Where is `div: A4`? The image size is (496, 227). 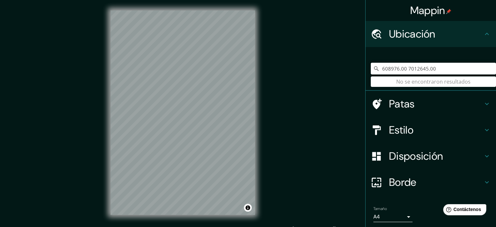
div: A4 is located at coordinates (393, 217).